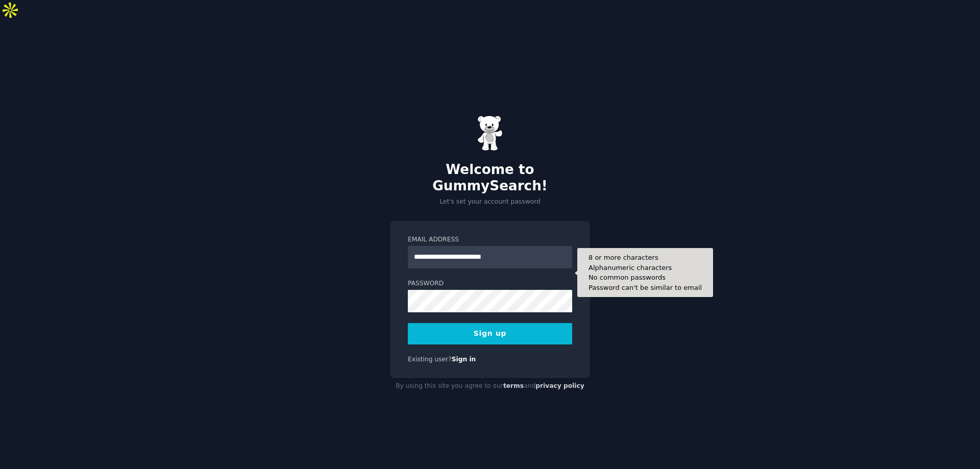 The image size is (980, 469). Describe the element at coordinates (490, 284) in the screenshot. I see `label: Password` at that location.